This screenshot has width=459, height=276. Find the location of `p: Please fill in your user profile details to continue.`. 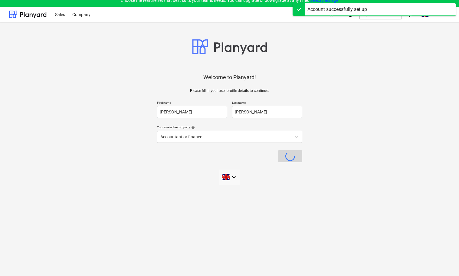

p: Please fill in your user profile details to continue. is located at coordinates (230, 91).